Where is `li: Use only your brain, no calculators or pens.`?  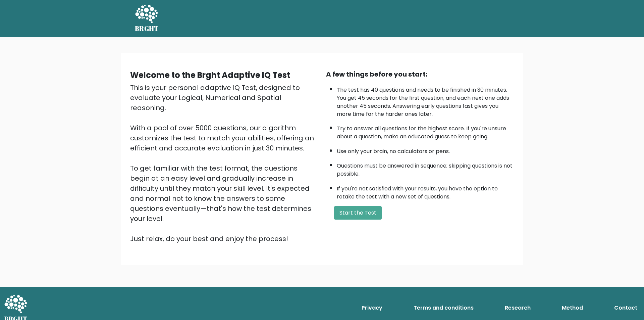 li: Use only your brain, no calculators or pens. is located at coordinates (425, 150).